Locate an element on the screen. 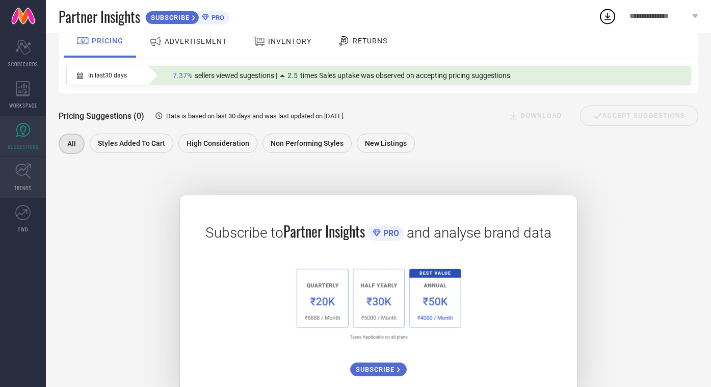 The height and width of the screenshot is (387, 711). span: INVENTORY is located at coordinates (289, 41).